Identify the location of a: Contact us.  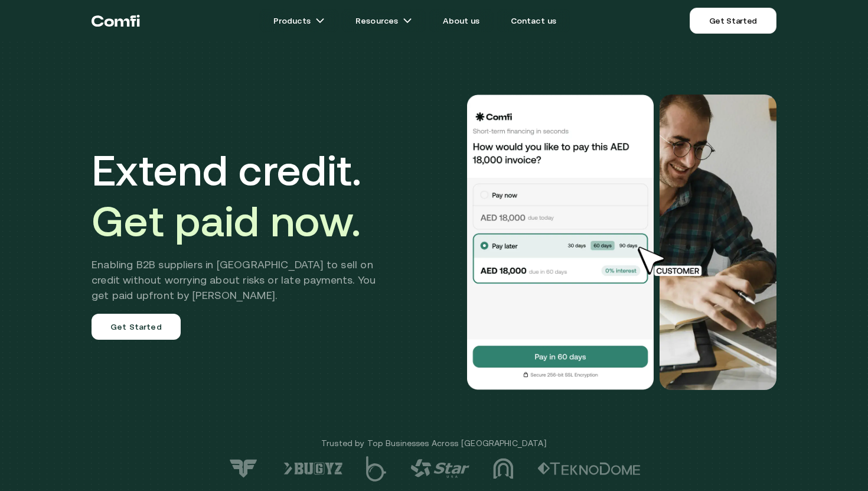
(534, 21).